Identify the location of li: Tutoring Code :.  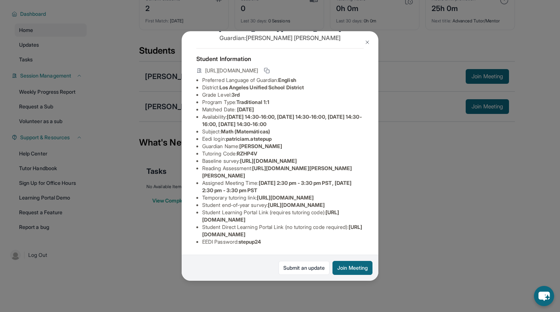
(283, 153).